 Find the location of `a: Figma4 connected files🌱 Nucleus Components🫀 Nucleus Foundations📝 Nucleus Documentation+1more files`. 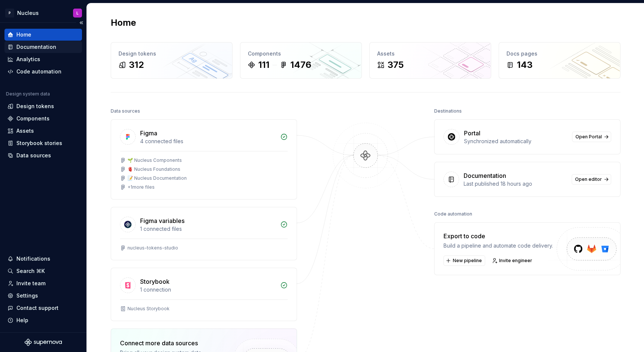

a: Figma4 connected files🌱 Nucleus Components🫀 Nucleus Foundations📝 Nucleus Documentation+1more files is located at coordinates (204, 159).